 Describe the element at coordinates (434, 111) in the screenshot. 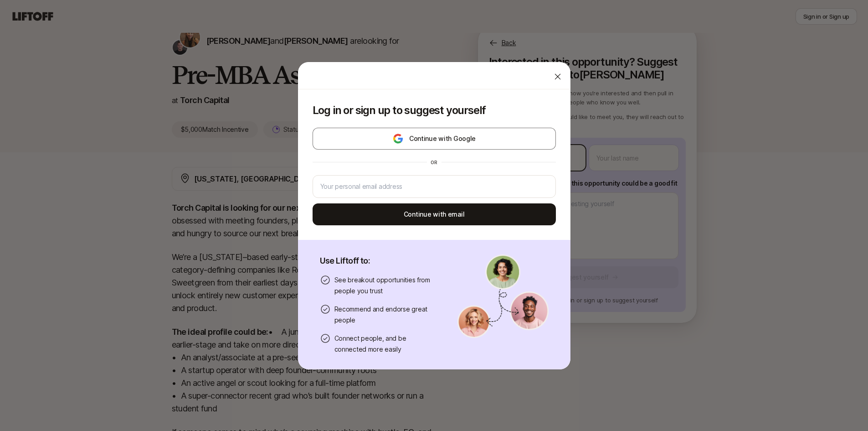

I see `p: Log in or sign up to suggest yourself` at that location.